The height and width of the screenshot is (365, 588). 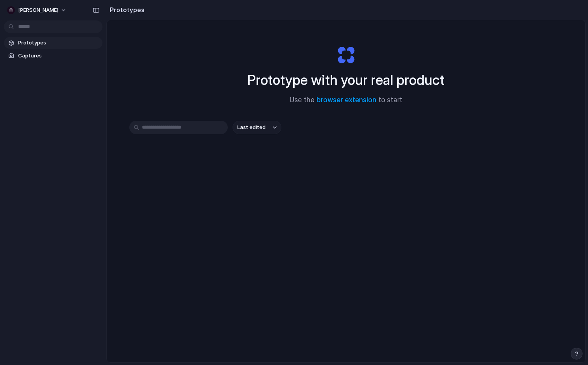 What do you see at coordinates (53, 43) in the screenshot?
I see `a: Prototypes` at bounding box center [53, 43].